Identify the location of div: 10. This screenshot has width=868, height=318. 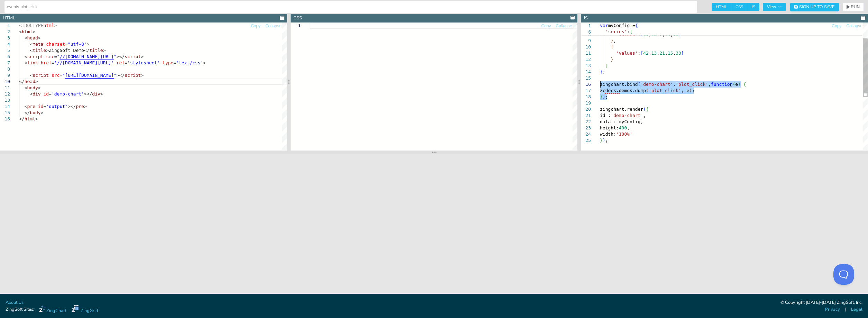
(586, 47).